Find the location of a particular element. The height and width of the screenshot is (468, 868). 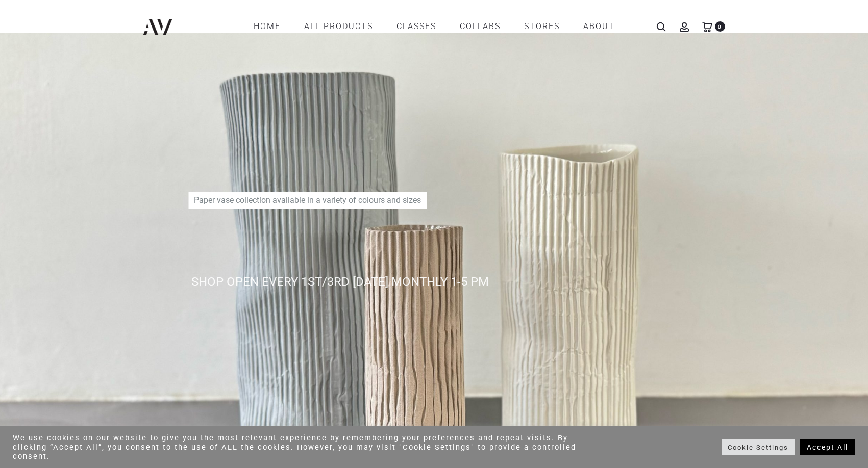

a: All products is located at coordinates (338, 27).